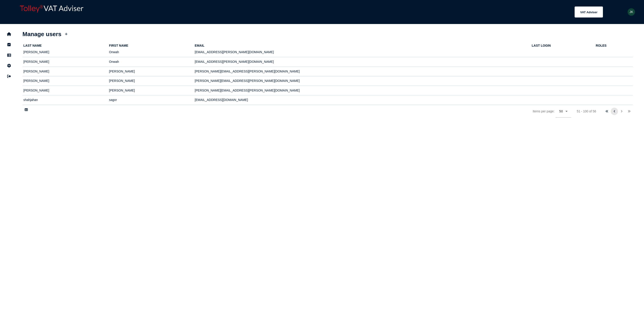 Image resolution: width=644 pixels, height=321 pixels. Describe the element at coordinates (9, 55) in the screenshot. I see `i: Data manager` at that location.